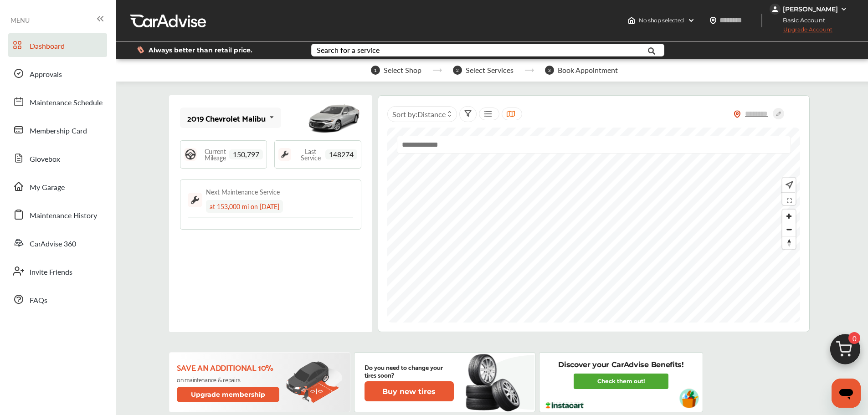  What do you see at coordinates (51, 272) in the screenshot?
I see `span: Invite Friends` at bounding box center [51, 272].